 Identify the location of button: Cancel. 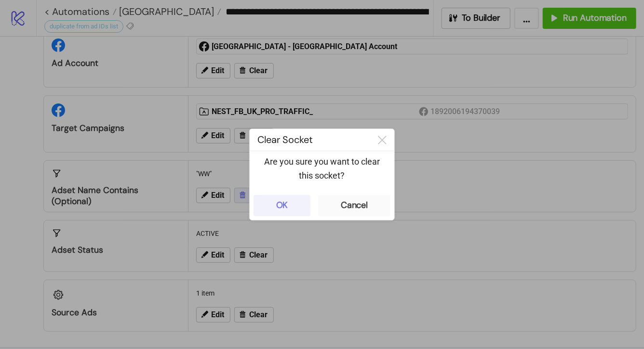
(354, 206).